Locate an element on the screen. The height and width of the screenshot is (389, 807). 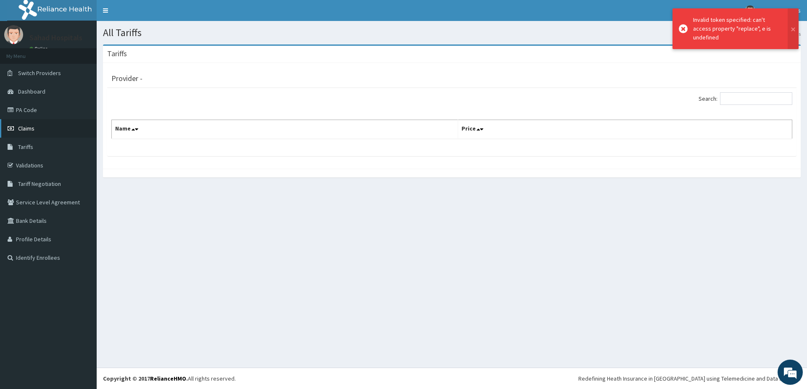
a: Online is located at coordinates (39, 49).